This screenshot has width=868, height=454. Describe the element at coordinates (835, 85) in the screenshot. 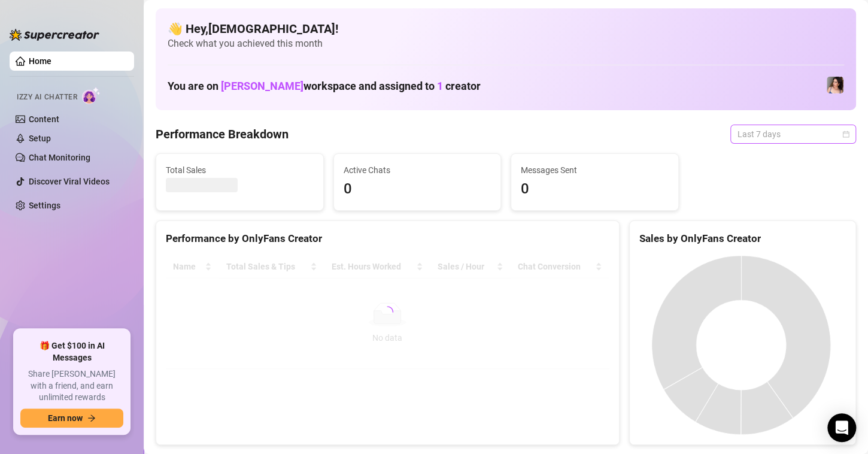

I see `img: Lauren` at that location.